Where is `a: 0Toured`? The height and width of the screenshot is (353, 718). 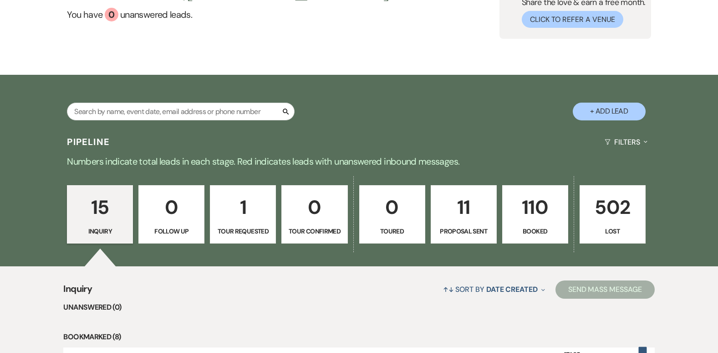 a: 0Toured is located at coordinates (392, 214).